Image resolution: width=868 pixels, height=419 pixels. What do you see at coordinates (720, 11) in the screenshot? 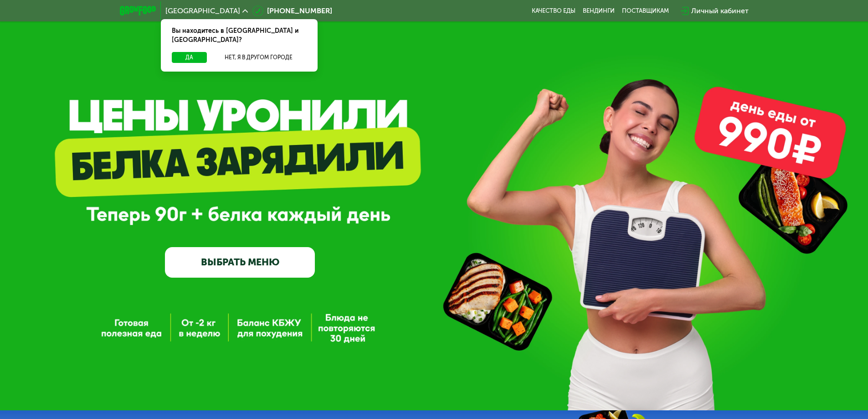
I see `div: Личный кабинет` at bounding box center [720, 11].